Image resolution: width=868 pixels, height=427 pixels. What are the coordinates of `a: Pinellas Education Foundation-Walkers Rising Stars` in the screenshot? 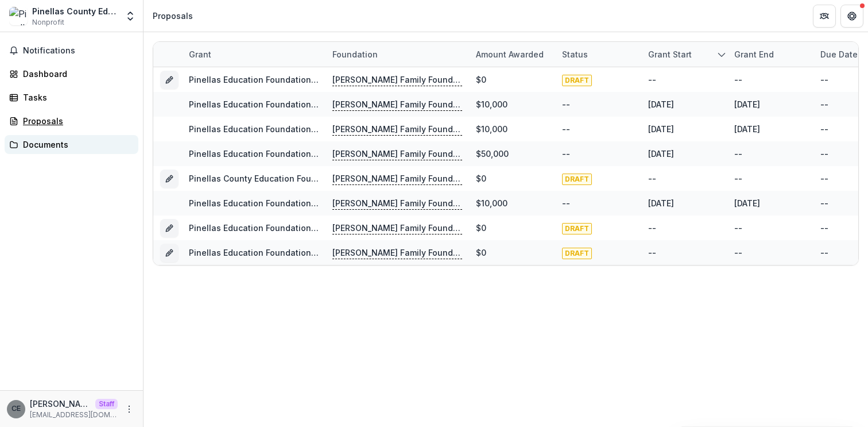 It's located at (293, 203).